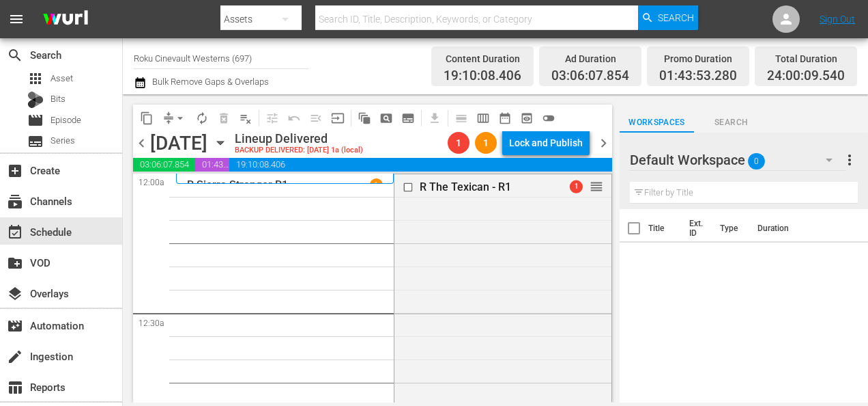 The width and height of the screenshot is (868, 406). I want to click on span: date_range_outlined, so click(505, 118).